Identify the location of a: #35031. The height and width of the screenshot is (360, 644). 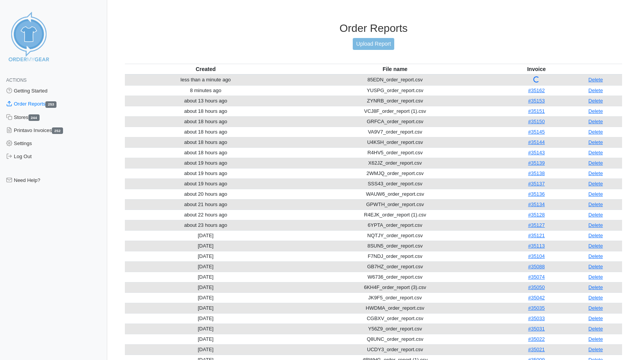
(536, 329).